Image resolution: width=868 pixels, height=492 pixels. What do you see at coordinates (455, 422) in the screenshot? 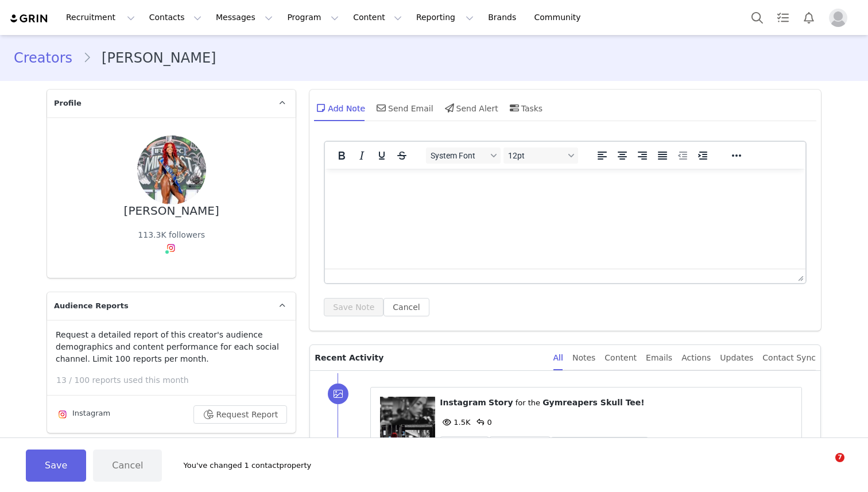
I see `span: 1.5K` at bounding box center [455, 422].